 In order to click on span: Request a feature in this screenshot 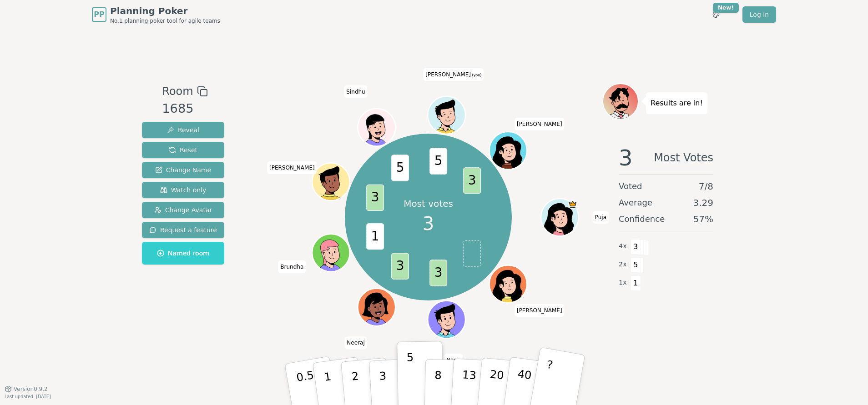, I will do `click(183, 230)`.